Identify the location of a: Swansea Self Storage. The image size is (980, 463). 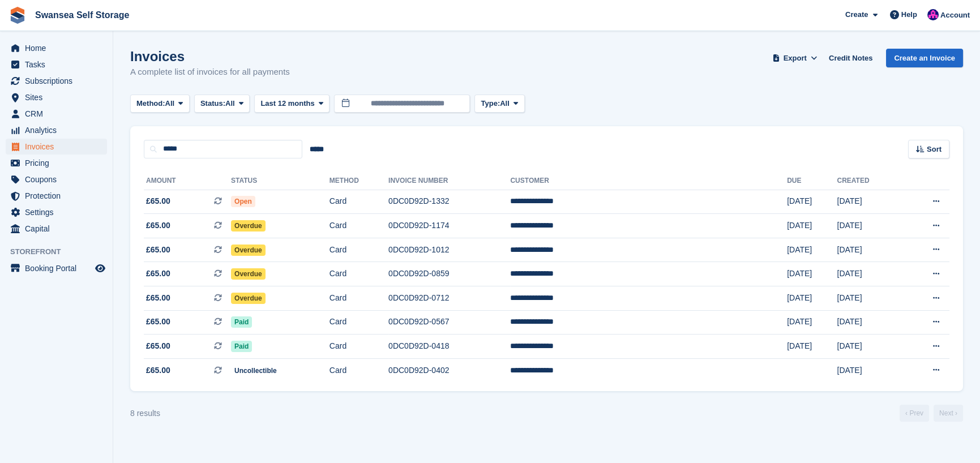
(82, 15).